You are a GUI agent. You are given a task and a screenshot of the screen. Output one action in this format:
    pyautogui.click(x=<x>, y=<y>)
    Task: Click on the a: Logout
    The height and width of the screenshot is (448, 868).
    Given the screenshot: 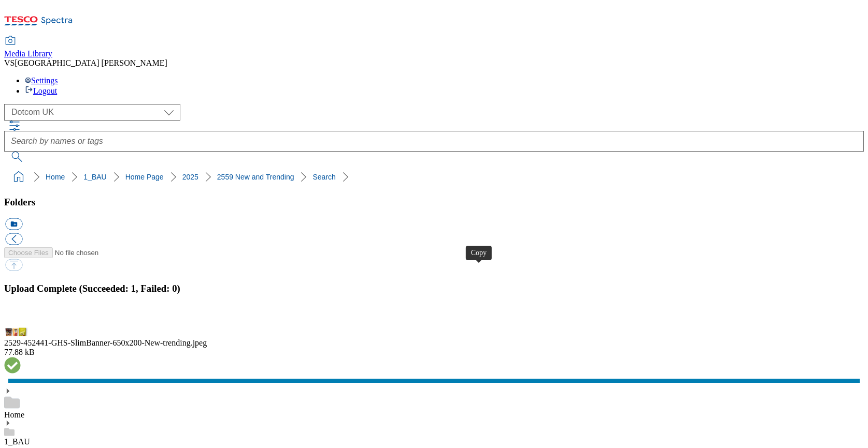 What is the action you would take?
    pyautogui.click(x=41, y=91)
    